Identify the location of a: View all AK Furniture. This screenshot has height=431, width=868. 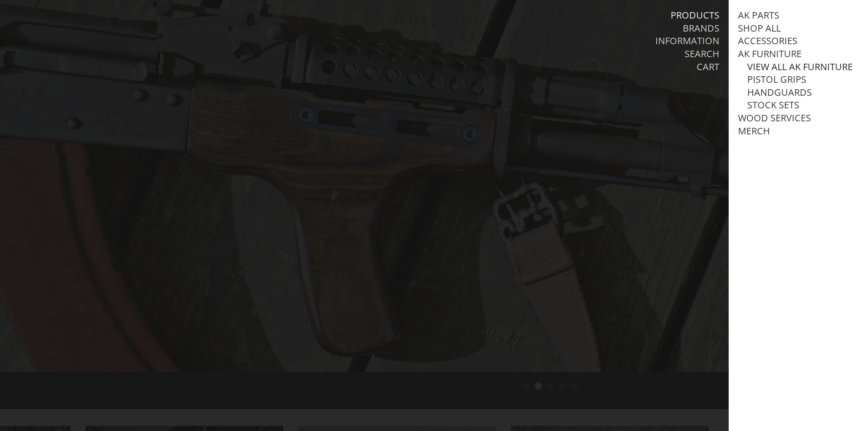
(800, 67).